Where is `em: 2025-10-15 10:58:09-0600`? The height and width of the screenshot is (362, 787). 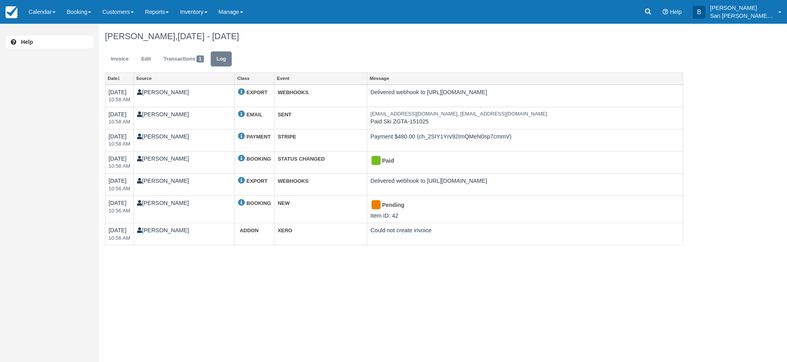 em: 2025-10-15 10:58:09-0600 is located at coordinates (119, 100).